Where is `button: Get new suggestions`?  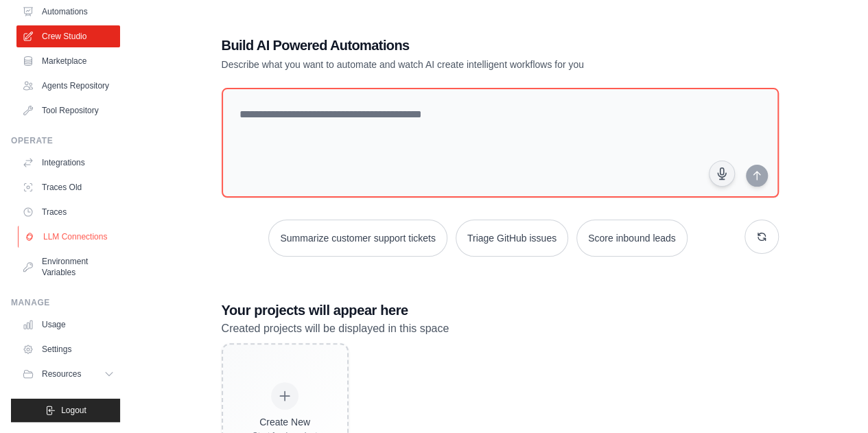 button: Get new suggestions is located at coordinates (762, 237).